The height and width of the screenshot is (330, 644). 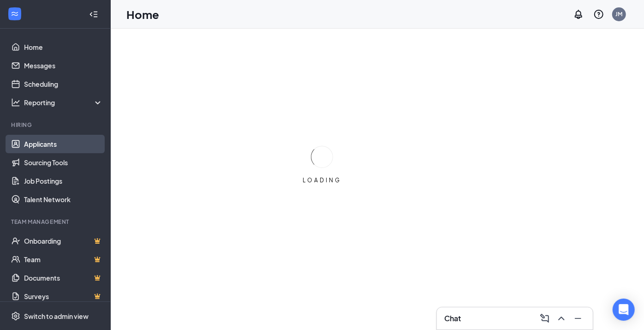 I want to click on a: Messages, so click(x=63, y=66).